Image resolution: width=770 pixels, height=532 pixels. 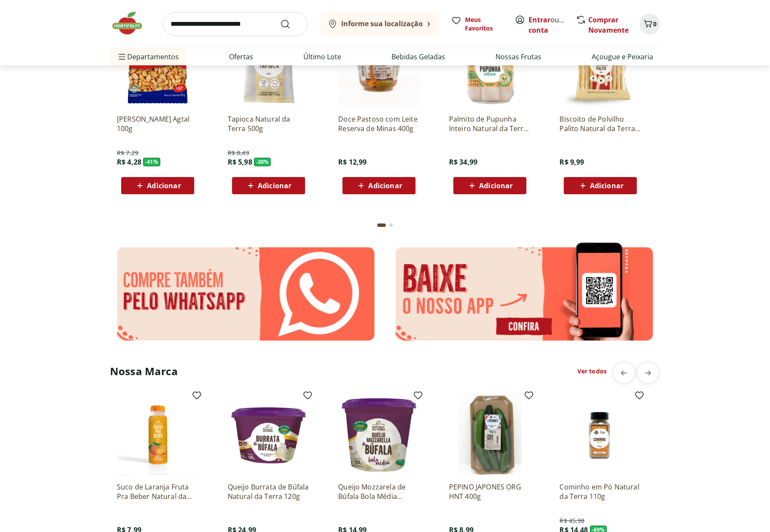 I want to click on p: Biscoito de Polvilho Palito Natural da Terra 100g, so click(x=600, y=123).